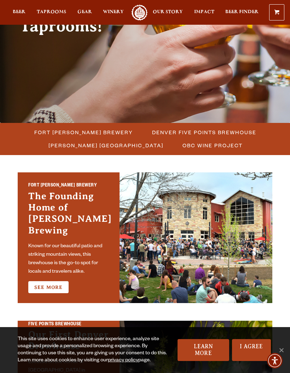  I want to click on span: Beer Finder, so click(242, 12).